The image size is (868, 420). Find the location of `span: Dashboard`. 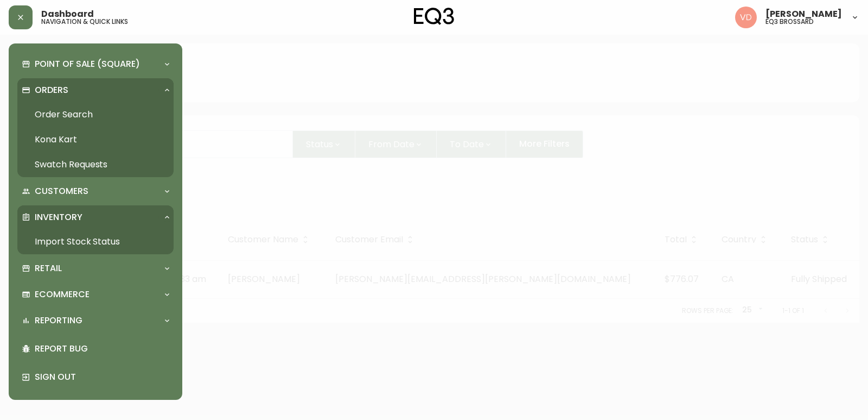

span: Dashboard is located at coordinates (68, 14).